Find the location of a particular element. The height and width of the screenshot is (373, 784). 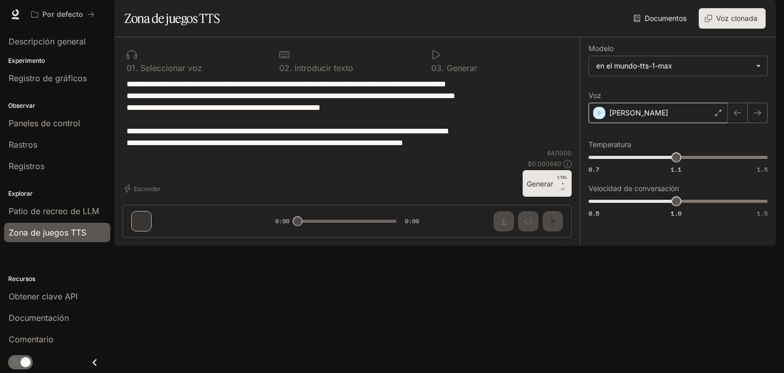

font: 1.1 is located at coordinates (676, 169).